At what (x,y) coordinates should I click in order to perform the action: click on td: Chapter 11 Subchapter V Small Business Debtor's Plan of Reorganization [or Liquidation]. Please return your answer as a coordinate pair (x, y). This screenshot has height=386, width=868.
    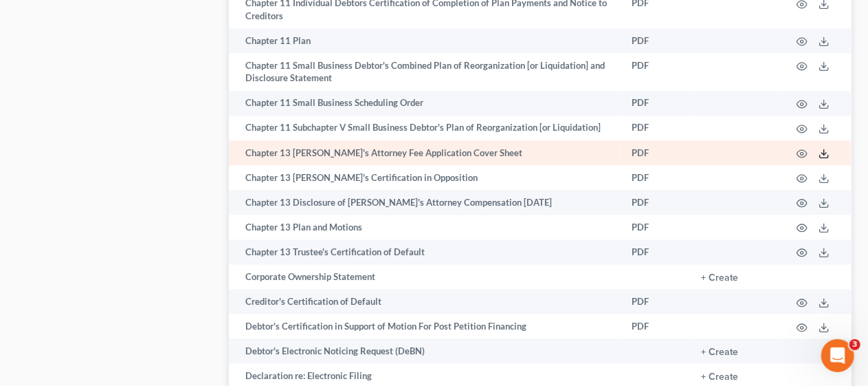
    Looking at the image, I should click on (425, 127).